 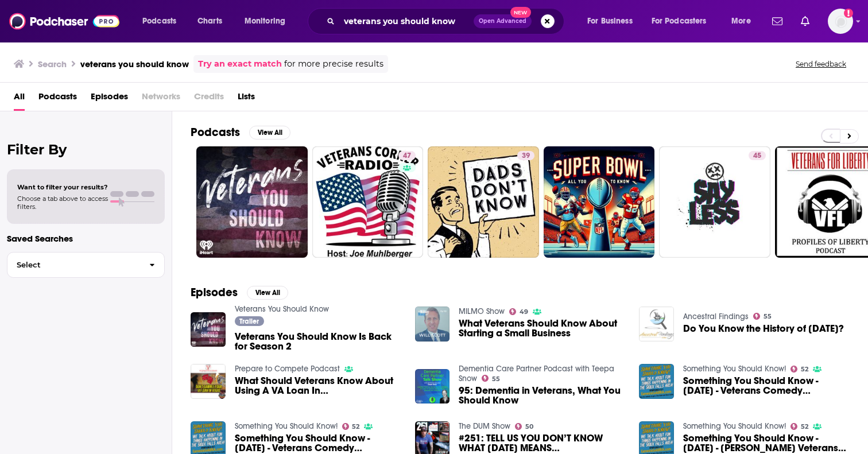 I want to click on span: More, so click(x=741, y=21).